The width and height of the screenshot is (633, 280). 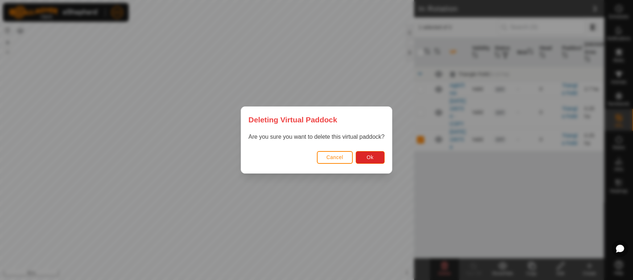 What do you see at coordinates (335, 157) in the screenshot?
I see `span: Cancel` at bounding box center [335, 157].